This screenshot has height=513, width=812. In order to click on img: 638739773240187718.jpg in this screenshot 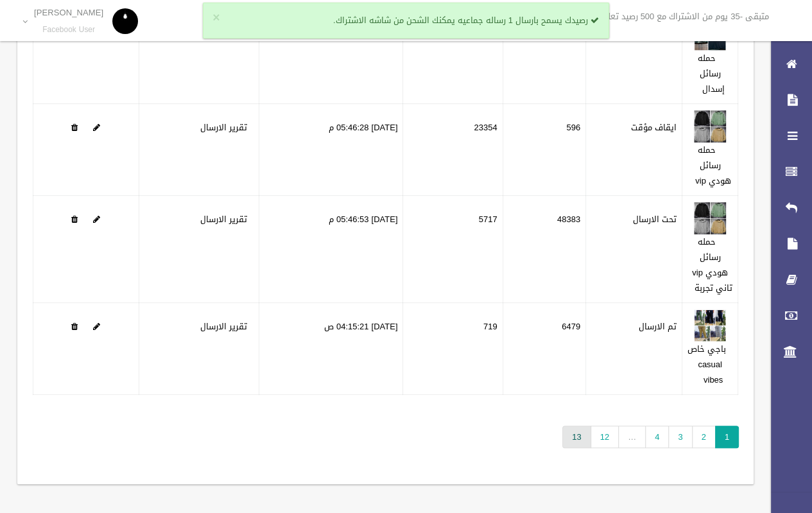, I will do `click(710, 326)`.